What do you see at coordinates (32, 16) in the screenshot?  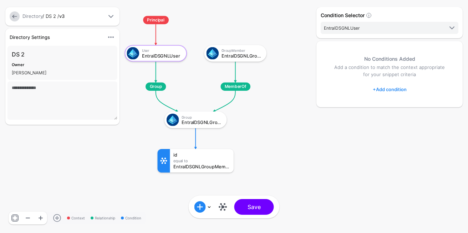 I see `a: Directory` at bounding box center [32, 16].